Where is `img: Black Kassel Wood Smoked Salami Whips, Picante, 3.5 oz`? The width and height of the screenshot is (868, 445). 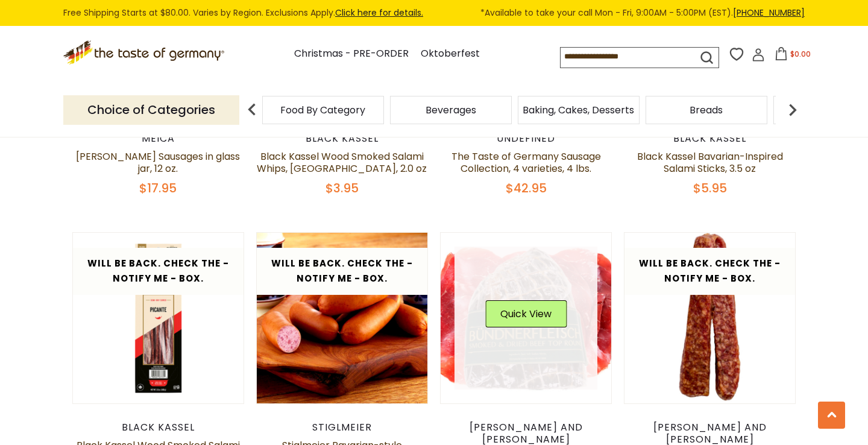 img: Black Kassel Wood Smoked Salami Whips, Picante, 3.5 oz is located at coordinates (158, 318).